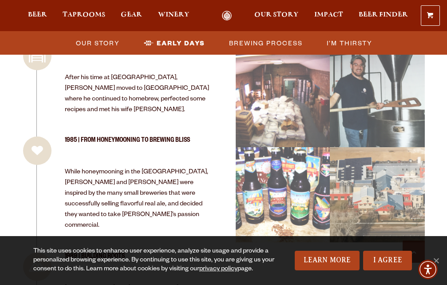 Image resolution: width=447 pixels, height=285 pixels. I want to click on a: image 14_18 Picture 13, so click(283, 194).